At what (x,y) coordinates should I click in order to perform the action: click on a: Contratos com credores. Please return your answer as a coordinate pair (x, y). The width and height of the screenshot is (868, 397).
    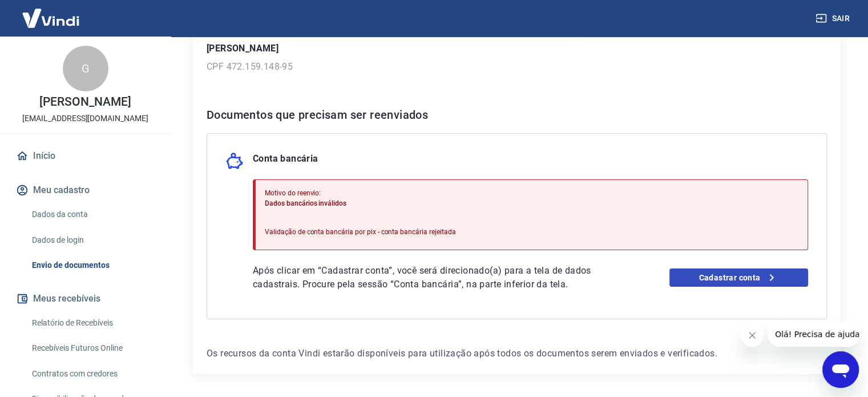
    Looking at the image, I should click on (92, 374).